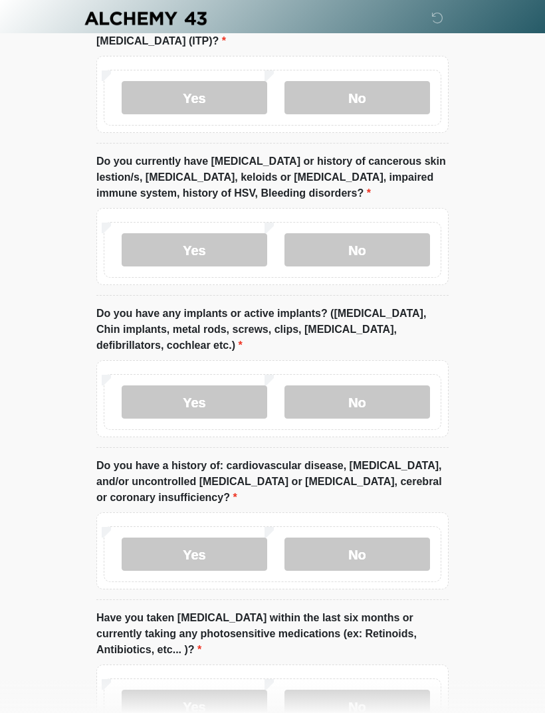 The image size is (545, 713). I want to click on img: Alchemy 43 Logo, so click(145, 18).